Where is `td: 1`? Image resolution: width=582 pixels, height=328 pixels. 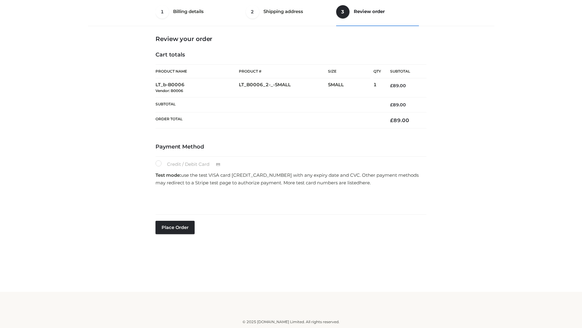
td: 1 is located at coordinates (377, 88).